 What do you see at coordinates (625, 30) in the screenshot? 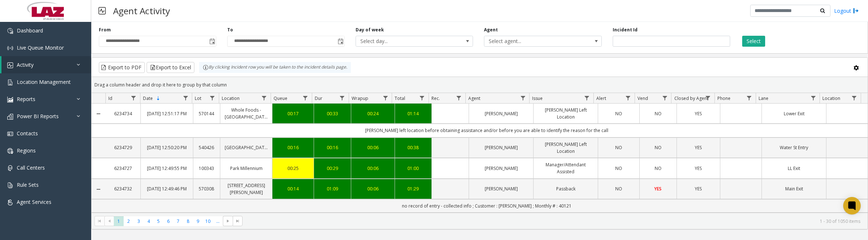
I see `label: Incident Id` at bounding box center [625, 30].